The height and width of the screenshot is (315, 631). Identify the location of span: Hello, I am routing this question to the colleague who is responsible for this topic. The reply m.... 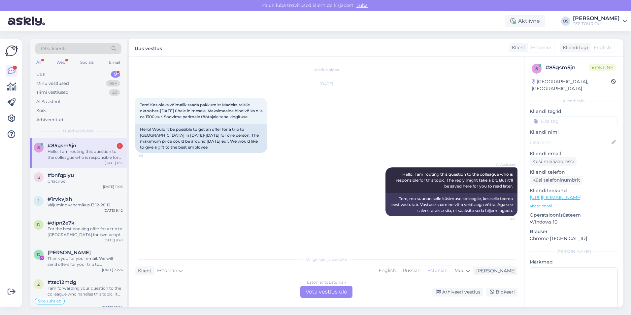
(455, 180).